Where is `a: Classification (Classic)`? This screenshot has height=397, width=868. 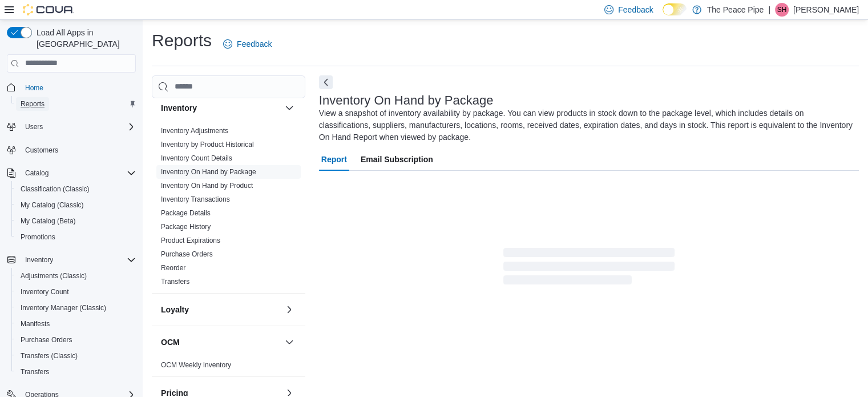 a: Classification (Classic) is located at coordinates (55, 189).